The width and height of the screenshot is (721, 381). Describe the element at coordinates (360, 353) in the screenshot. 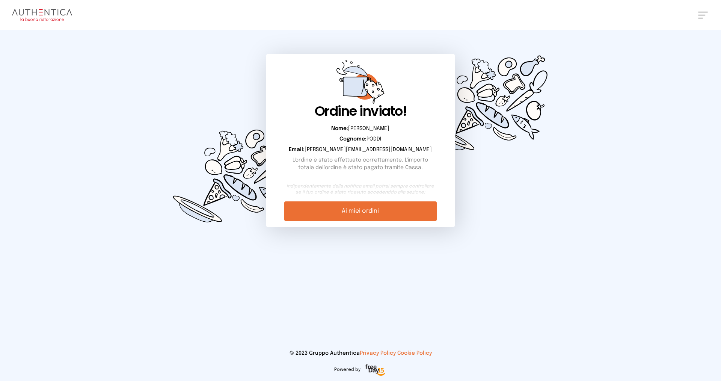

I see `p: © 2023 Gruppo Authentica` at that location.